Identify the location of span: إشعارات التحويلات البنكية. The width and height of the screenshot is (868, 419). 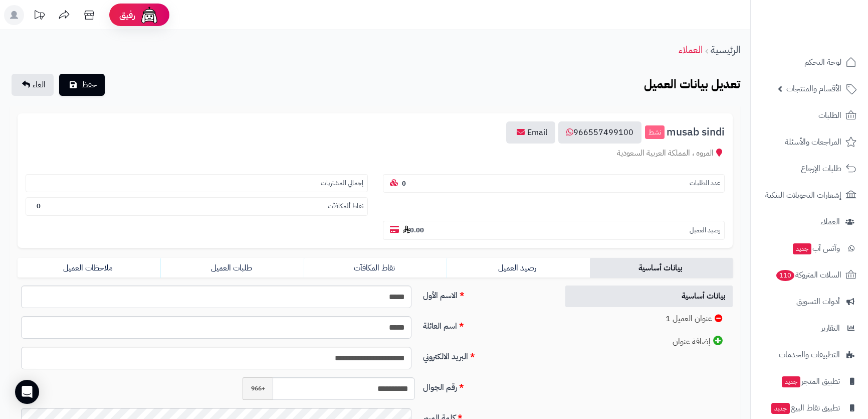
(804, 195).